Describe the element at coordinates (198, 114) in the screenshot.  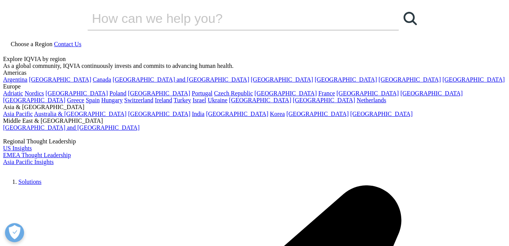
I see `a: India` at that location.